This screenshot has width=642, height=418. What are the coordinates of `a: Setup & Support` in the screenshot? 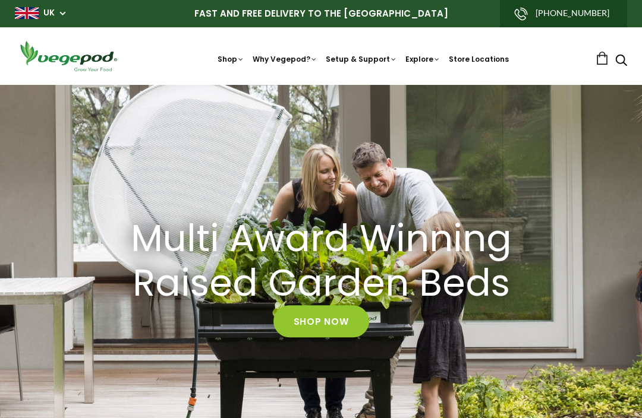 It's located at (361, 59).